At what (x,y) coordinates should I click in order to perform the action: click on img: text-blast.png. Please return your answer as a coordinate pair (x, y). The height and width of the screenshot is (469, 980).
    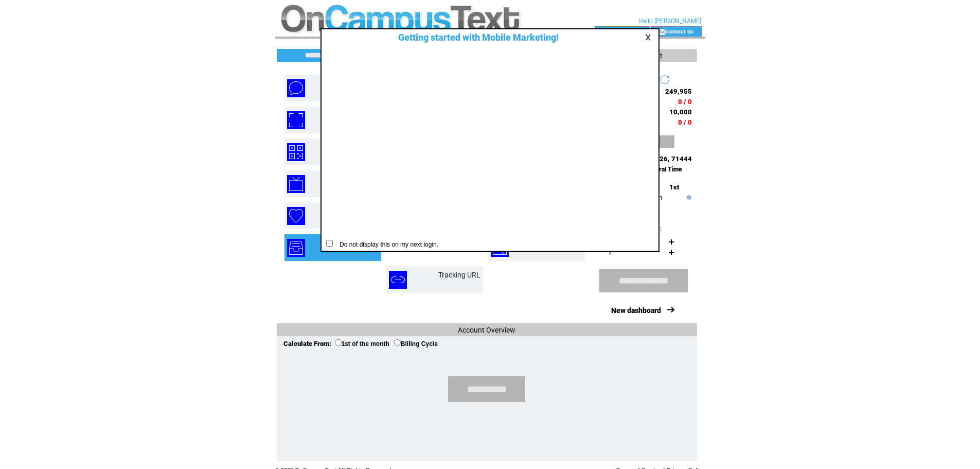
    Looking at the image, I should click on (296, 88).